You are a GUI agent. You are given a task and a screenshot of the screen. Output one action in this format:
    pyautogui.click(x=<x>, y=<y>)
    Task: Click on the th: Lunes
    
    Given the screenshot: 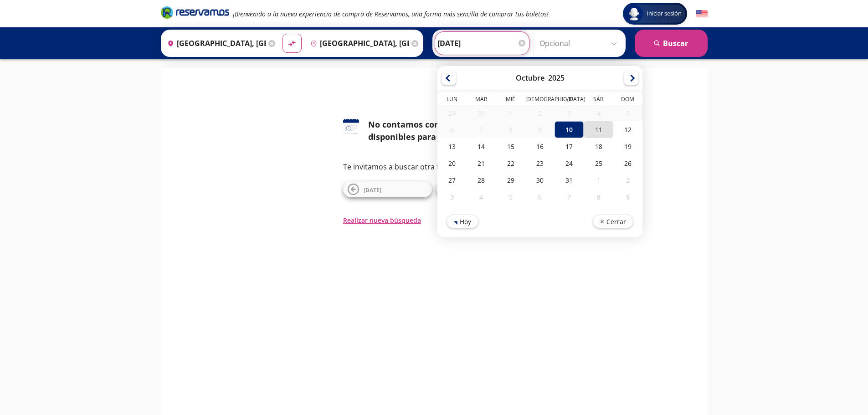 What is the action you would take?
    pyautogui.click(x=452, y=100)
    